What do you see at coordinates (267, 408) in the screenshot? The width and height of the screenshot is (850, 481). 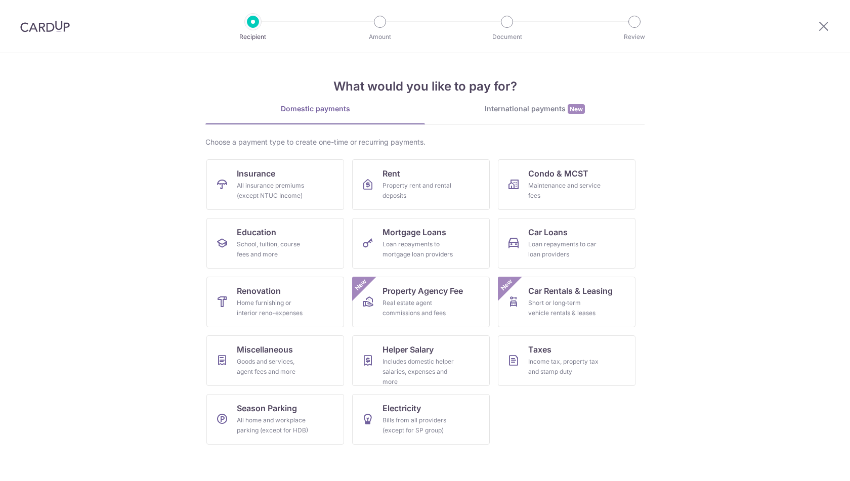 I see `span: Season Parking` at bounding box center [267, 408].